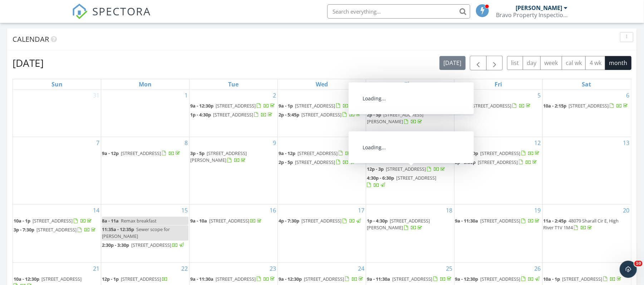 The height and width of the screenshot is (285, 644). Describe the element at coordinates (587, 170) in the screenshot. I see `td: Go to September 13, 2025` at that location.